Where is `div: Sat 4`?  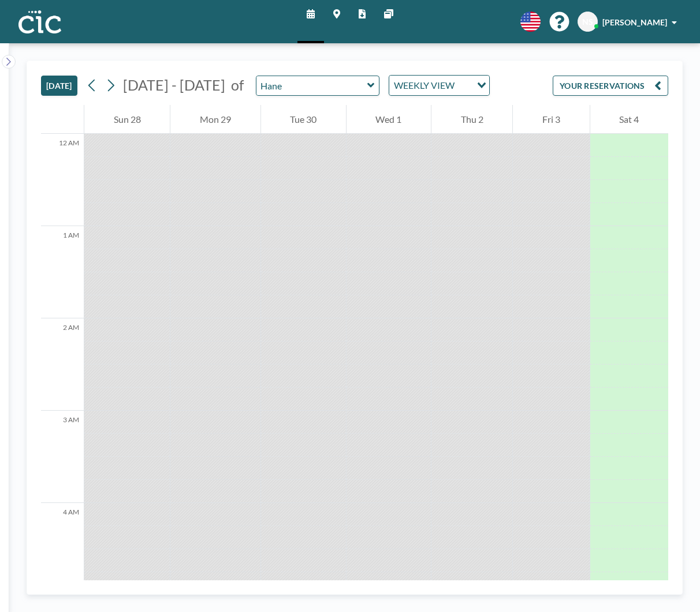
div: Sat 4 is located at coordinates (629, 119).